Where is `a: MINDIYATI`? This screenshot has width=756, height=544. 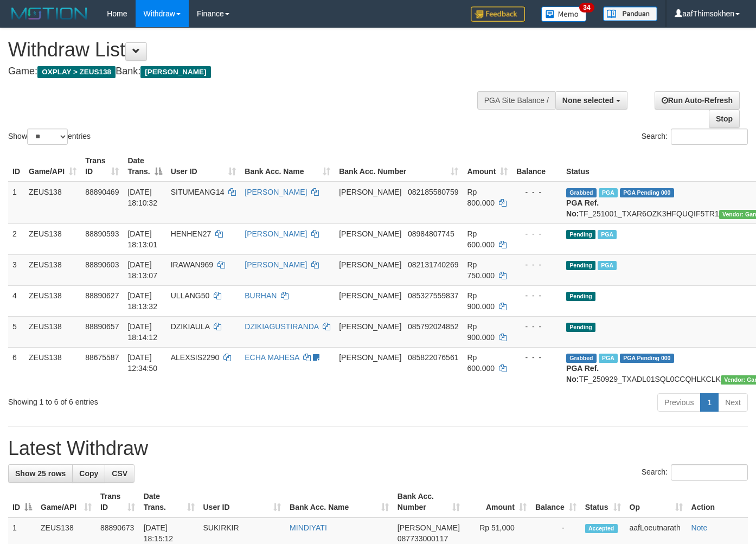 a: MINDIYATI is located at coordinates (308, 528).